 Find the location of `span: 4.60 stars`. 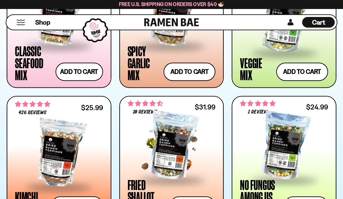

span: 4.60 stars is located at coordinates (145, 103).